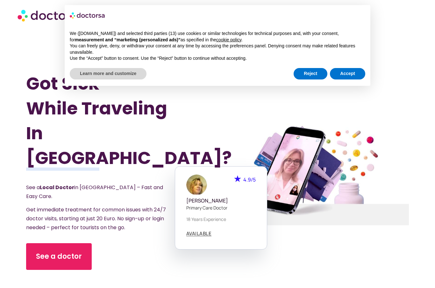  What do you see at coordinates (217, 59) in the screenshot?
I see `p: Use the “Accept” button to consent. Use the “Reject” button to continue without accepting.` at bounding box center [217, 59].